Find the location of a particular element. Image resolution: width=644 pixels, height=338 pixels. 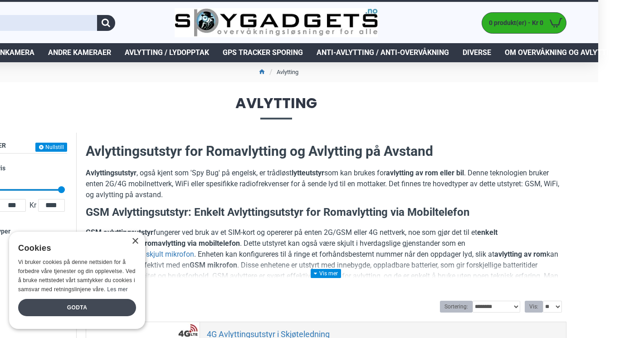

p: fungerer ved bruk av et SIM-kort og opererer på enten 2G/GSM eller 4G nettverk, noe som gjør det ... is located at coordinates (326, 260).